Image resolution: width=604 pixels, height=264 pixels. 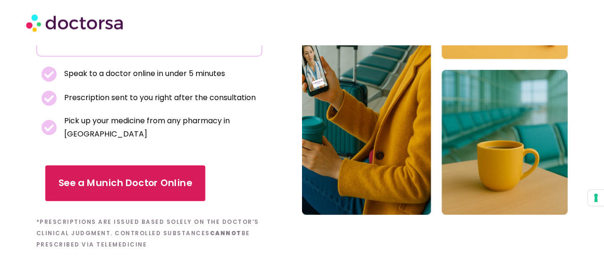 I want to click on span: See a Munich Doctor Online, so click(x=125, y=183).